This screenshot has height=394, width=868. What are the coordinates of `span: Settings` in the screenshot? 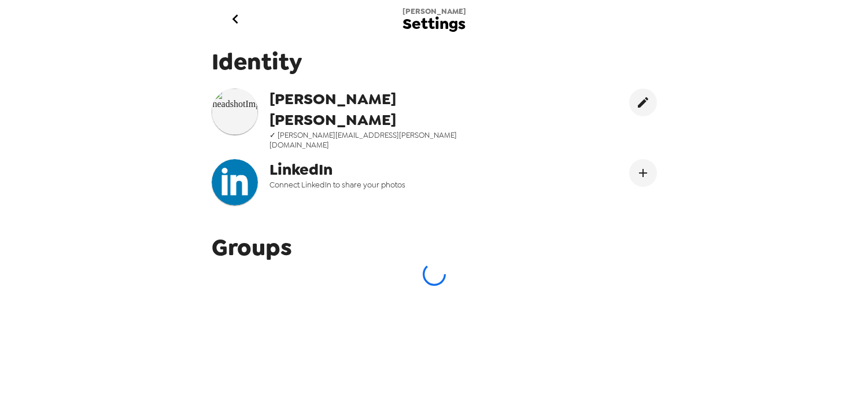 It's located at (434, 23).